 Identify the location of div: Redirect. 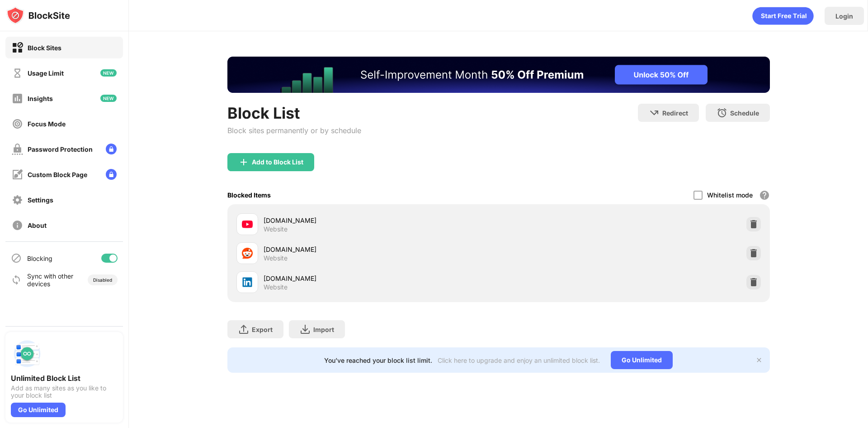
(675, 113).